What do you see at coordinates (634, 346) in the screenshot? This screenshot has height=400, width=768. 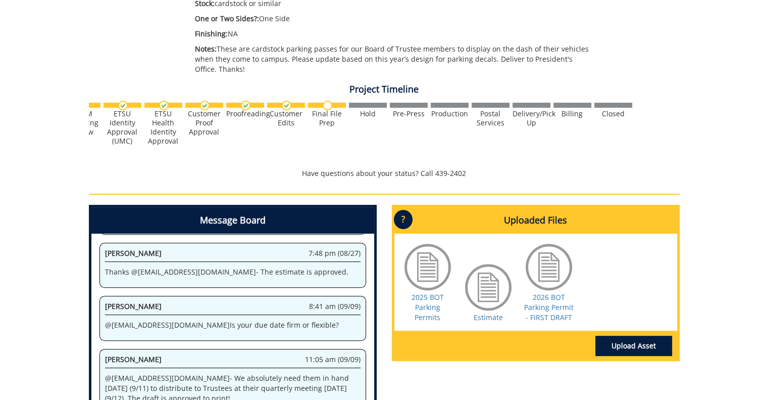 I see `a: Upload Asset` at bounding box center [634, 346].